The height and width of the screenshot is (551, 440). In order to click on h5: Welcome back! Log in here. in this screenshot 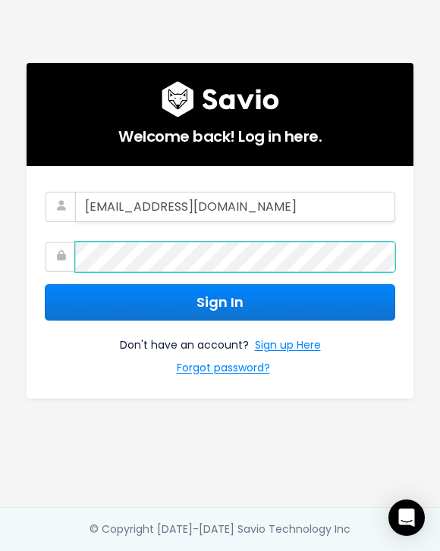, I will do `click(220, 133)`.